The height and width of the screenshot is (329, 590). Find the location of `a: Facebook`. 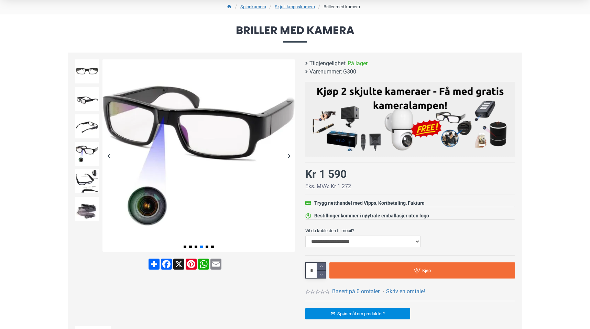

a: Facebook is located at coordinates (166, 264).